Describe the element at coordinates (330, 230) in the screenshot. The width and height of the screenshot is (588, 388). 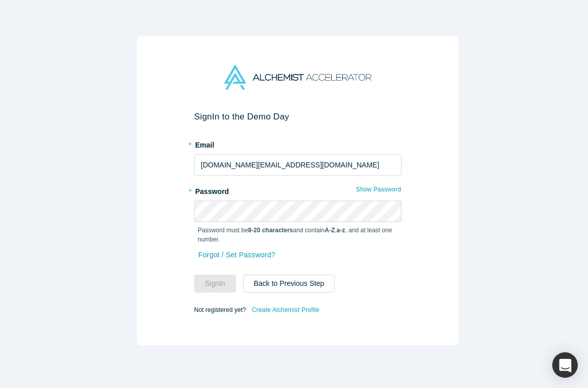
I see `strong: A-Z` at that location.